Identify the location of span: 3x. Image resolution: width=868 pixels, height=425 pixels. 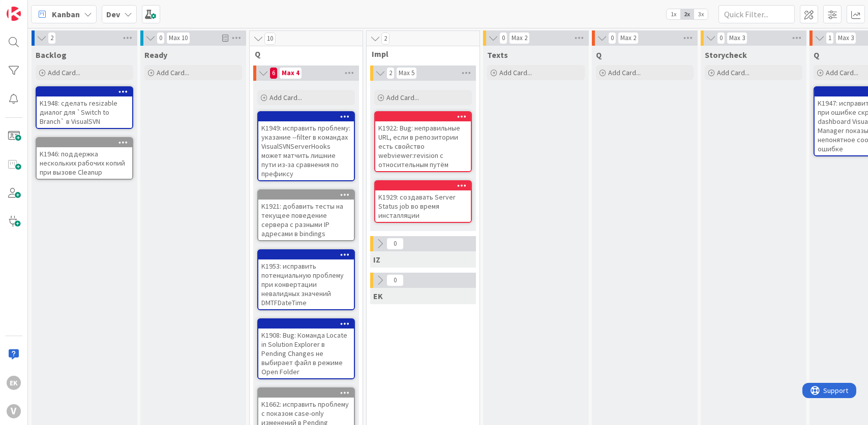
(701, 14).